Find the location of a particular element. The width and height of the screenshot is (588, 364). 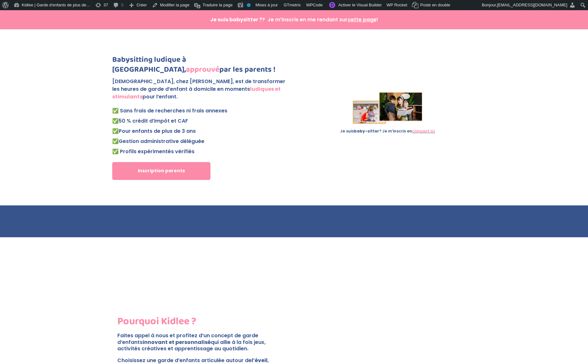

img: les echos is located at coordinates (438, 220).